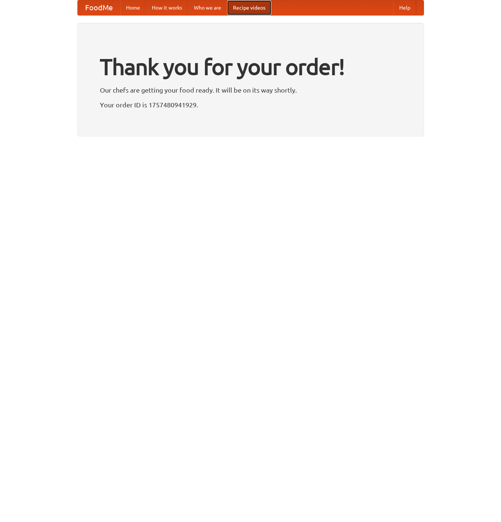  I want to click on a: How it works, so click(167, 8).